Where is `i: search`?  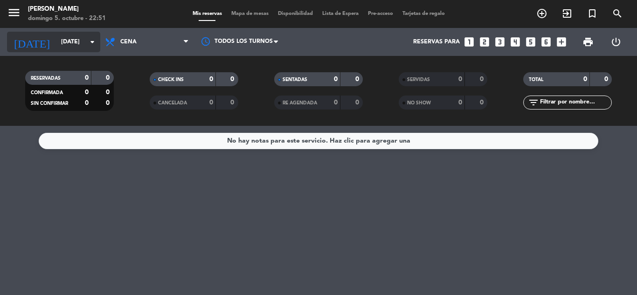
i: search is located at coordinates (617, 14).